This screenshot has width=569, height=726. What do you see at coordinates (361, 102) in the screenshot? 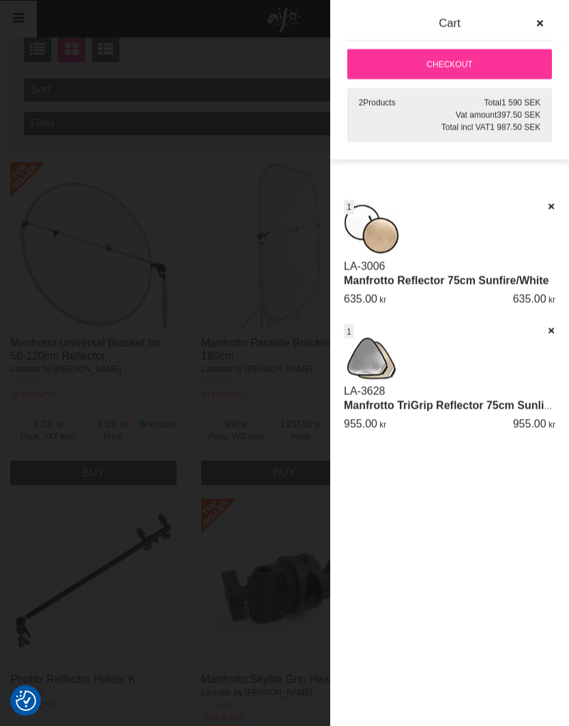
I see `span: 2` at bounding box center [361, 102].